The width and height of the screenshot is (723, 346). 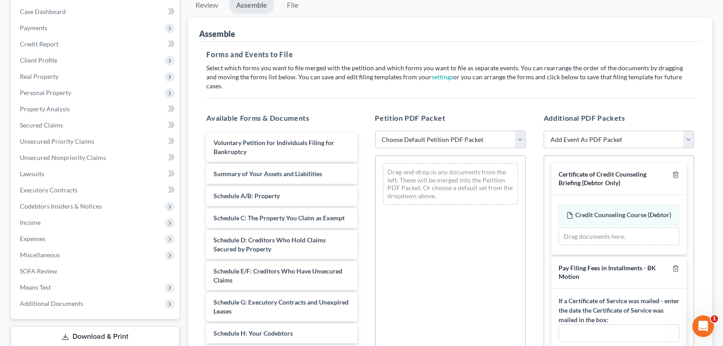 I want to click on span: Case Dashboard, so click(x=43, y=11).